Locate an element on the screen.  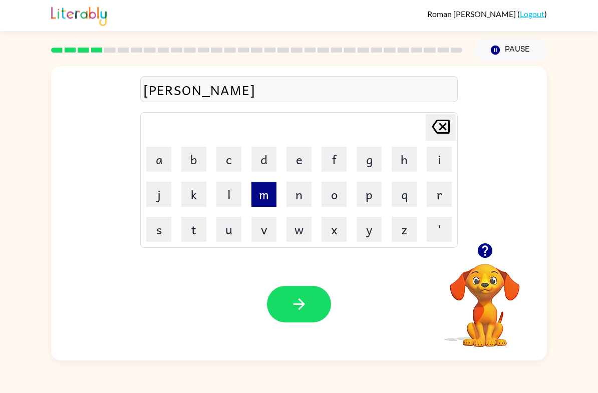
button: u is located at coordinates (229, 229).